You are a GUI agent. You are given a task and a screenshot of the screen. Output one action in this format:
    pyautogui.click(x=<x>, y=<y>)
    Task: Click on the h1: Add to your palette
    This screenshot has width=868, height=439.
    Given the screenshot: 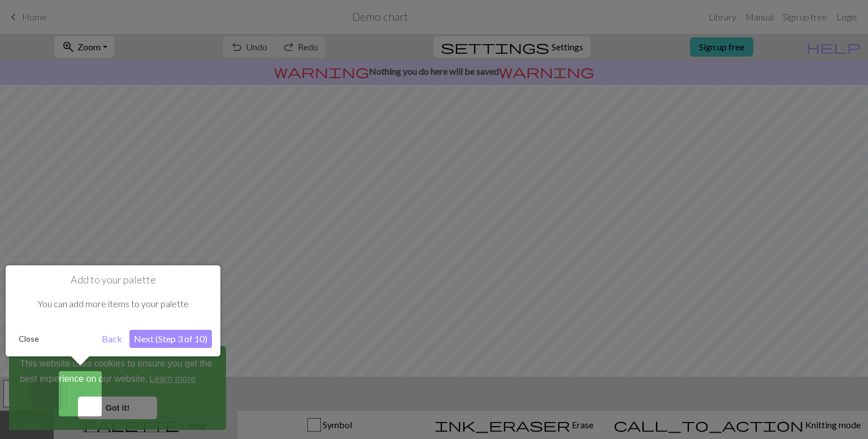 What is the action you would take?
    pyautogui.click(x=113, y=280)
    